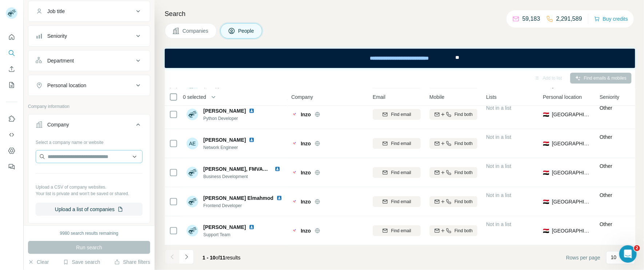  I want to click on button: Personal location, so click(89, 86).